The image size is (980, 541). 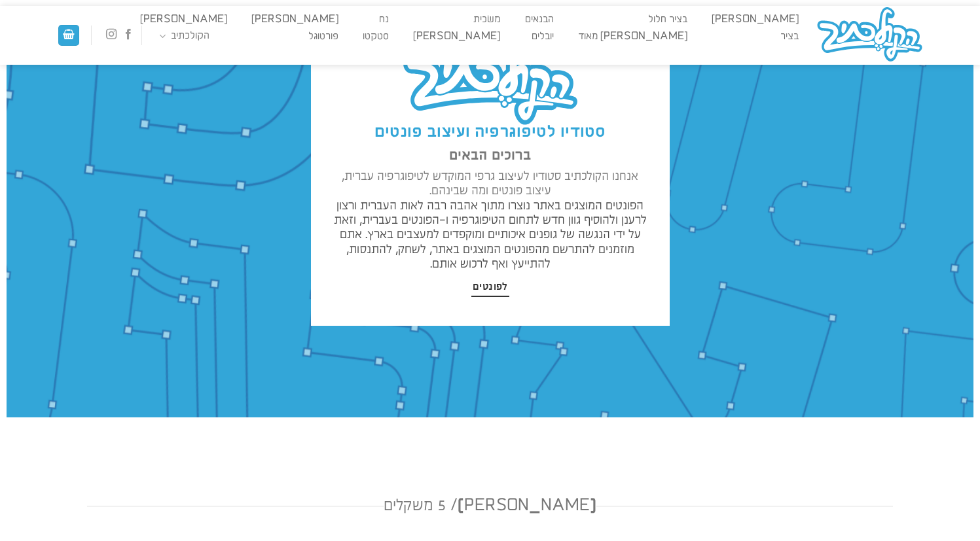 I want to click on h1: סטודיו לטיפוגרפיה ועיצוב פונטים, so click(x=490, y=133).